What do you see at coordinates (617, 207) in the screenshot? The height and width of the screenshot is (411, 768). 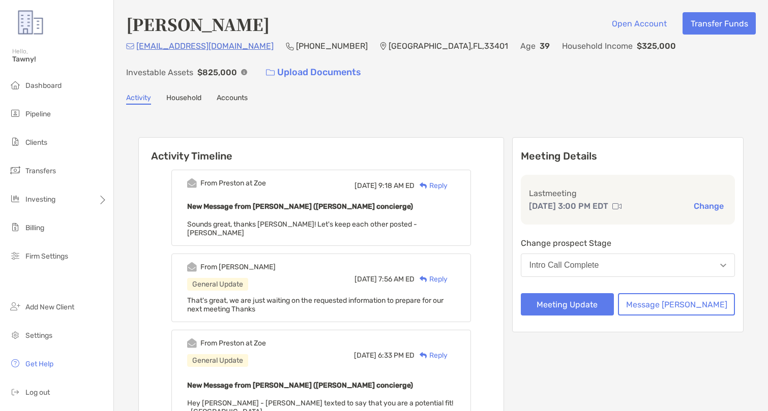 I see `img: communication type` at bounding box center [617, 207].